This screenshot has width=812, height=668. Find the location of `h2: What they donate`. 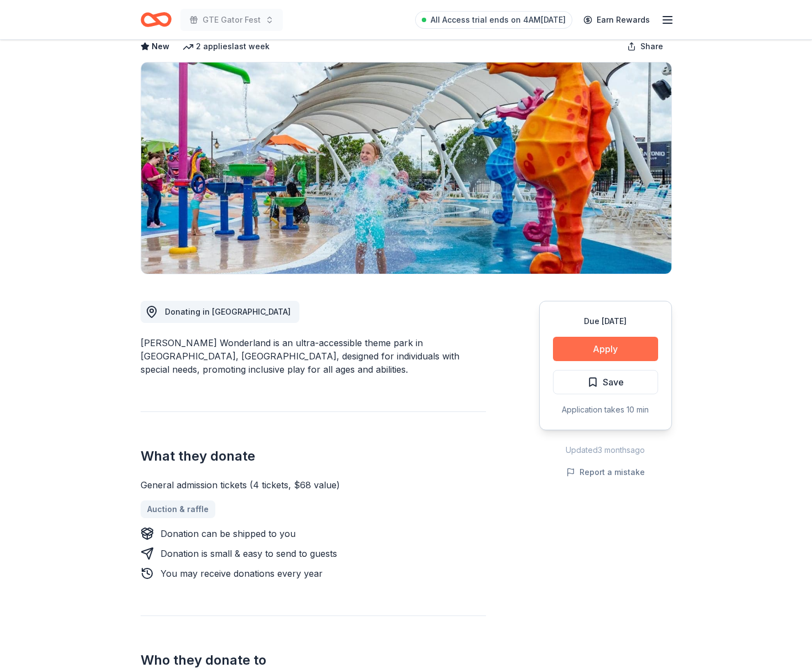

h2: What they donate is located at coordinates (313, 456).